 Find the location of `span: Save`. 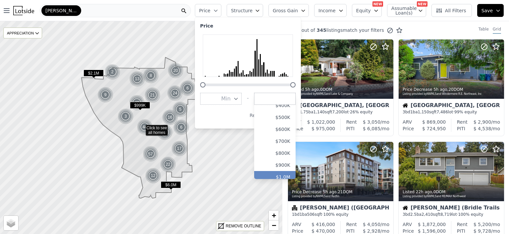

span: Save is located at coordinates (488, 11).